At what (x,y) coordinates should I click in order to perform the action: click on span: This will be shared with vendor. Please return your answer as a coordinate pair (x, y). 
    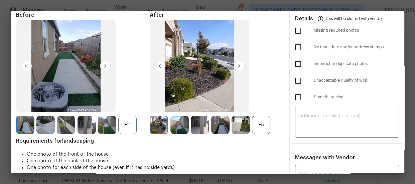
    Looking at the image, I should click on (354, 19).